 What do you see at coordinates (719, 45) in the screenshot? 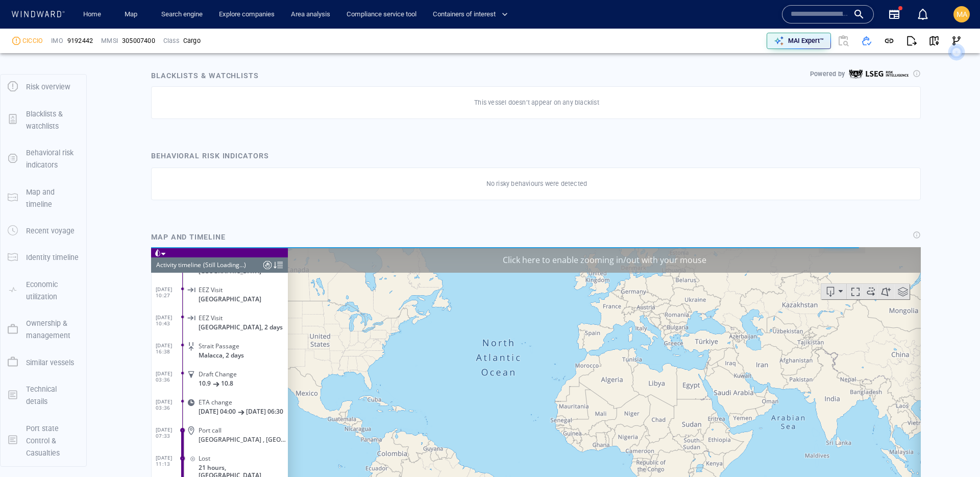
I see `div: Toggle vessel historical path` at bounding box center [719, 45].